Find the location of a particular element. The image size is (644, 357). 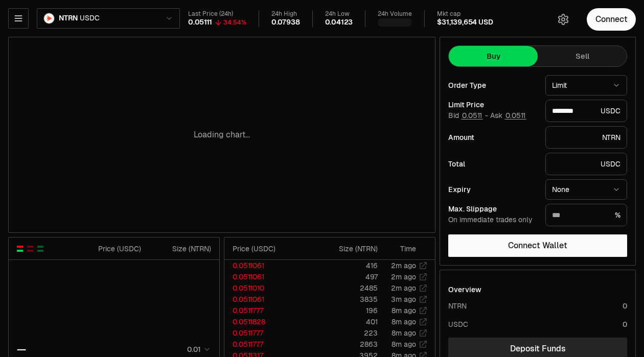

div: 0.05111 is located at coordinates (200, 22).